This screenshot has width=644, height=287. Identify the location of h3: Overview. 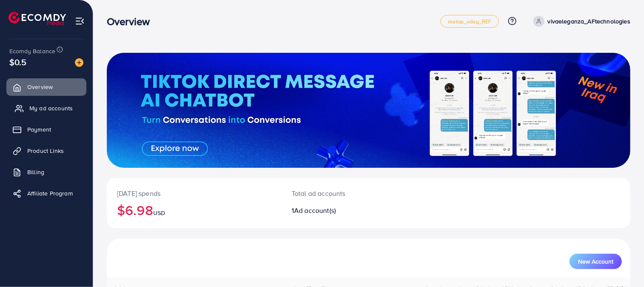
(132, 21).